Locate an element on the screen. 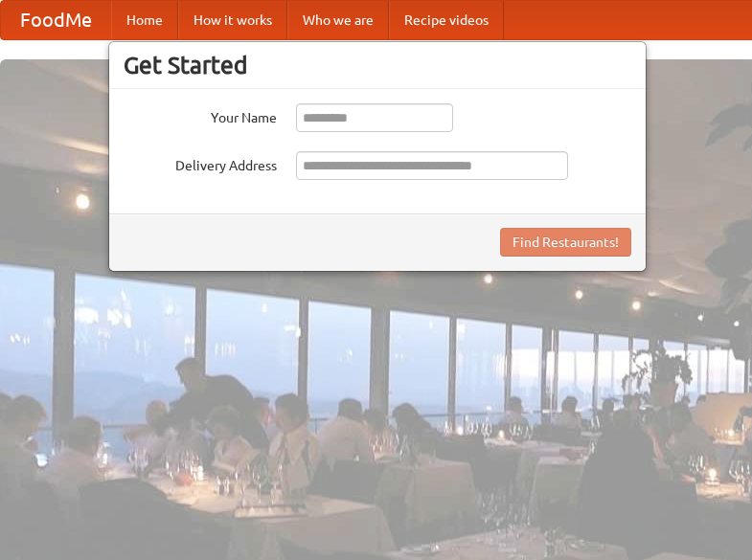 The height and width of the screenshot is (560, 752). a: Who we are is located at coordinates (338, 20).